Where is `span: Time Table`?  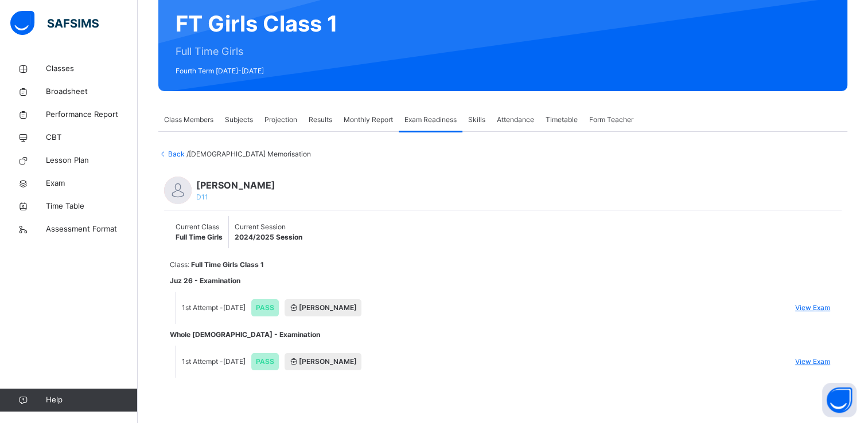 span: Time Table is located at coordinates (92, 207).